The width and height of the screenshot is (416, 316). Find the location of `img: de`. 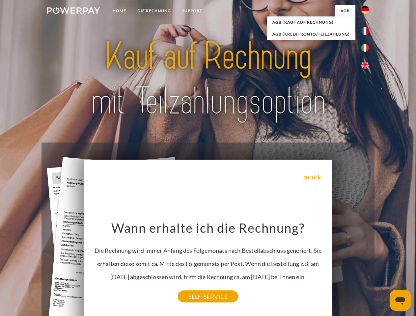

img: de is located at coordinates (365, 10).